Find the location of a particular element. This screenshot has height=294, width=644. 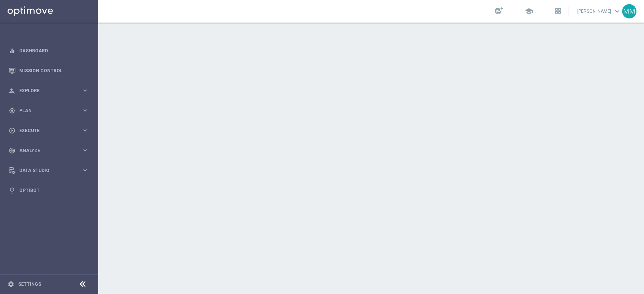

button: Mission Control is located at coordinates (49, 71).